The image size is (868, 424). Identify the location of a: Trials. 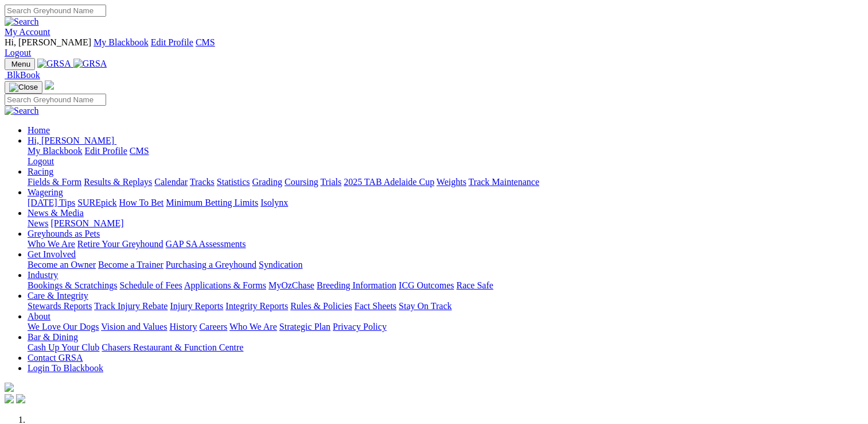
(330, 182).